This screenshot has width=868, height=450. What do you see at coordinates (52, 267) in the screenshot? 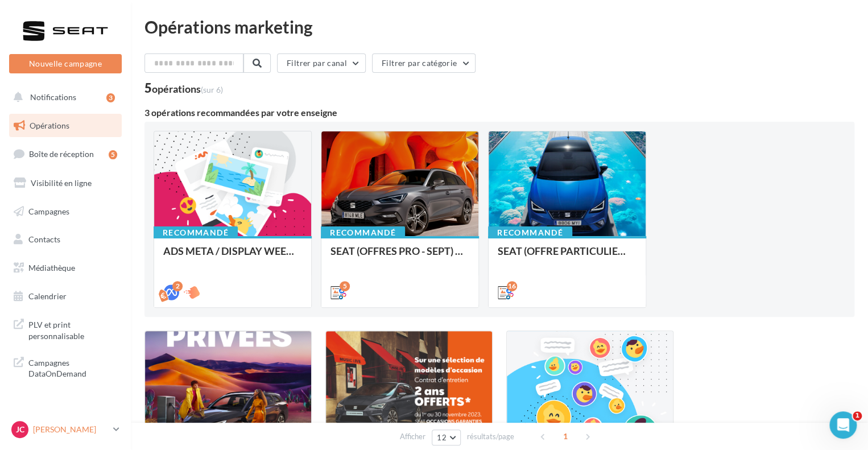
I see `span: Médiathèque` at bounding box center [52, 267].